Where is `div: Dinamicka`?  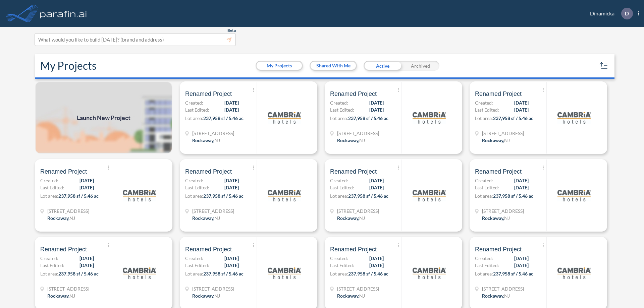 div: Dinamicka is located at coordinates (610, 14).